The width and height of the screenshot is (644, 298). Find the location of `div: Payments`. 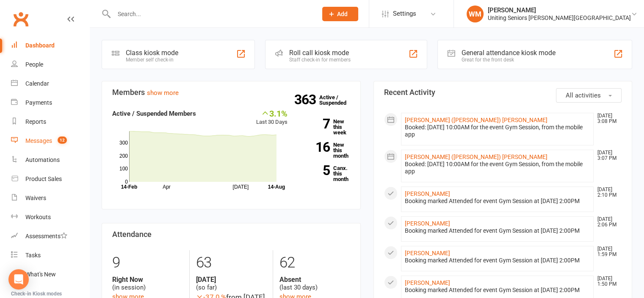

div: Payments is located at coordinates (38, 102).